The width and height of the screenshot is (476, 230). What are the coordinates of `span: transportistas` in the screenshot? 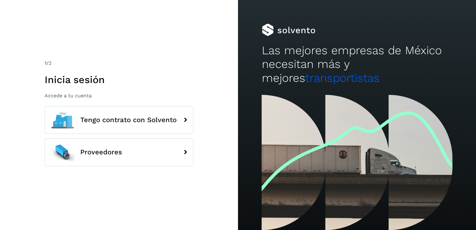 It's located at (343, 78).